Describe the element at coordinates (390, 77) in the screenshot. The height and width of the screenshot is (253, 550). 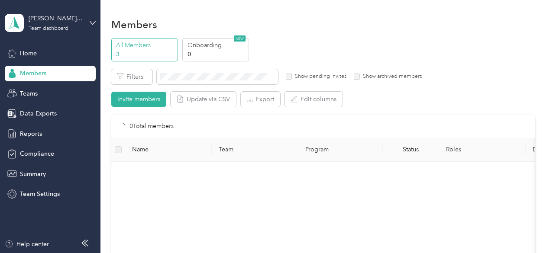
I see `label: Show archived members` at that location.